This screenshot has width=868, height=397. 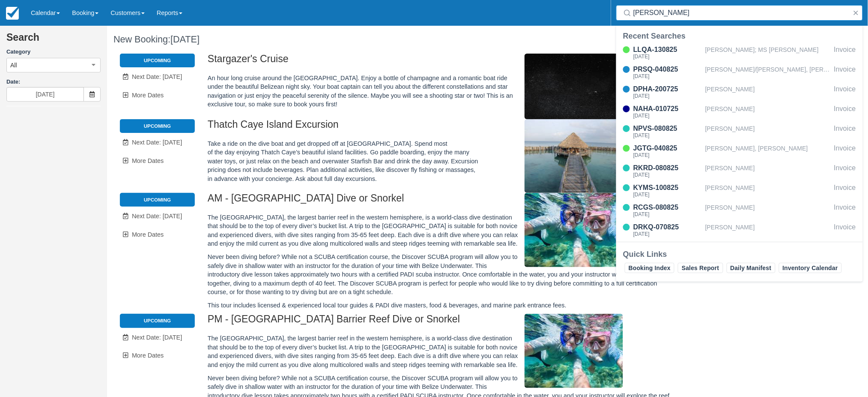 I want to click on a: Inventory Calendar, so click(x=810, y=268).